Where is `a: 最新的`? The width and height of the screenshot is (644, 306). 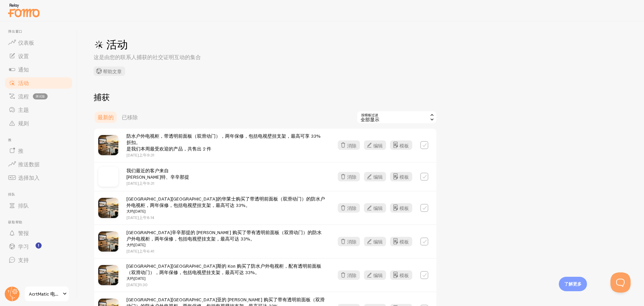
a: 最新的 is located at coordinates (106, 117).